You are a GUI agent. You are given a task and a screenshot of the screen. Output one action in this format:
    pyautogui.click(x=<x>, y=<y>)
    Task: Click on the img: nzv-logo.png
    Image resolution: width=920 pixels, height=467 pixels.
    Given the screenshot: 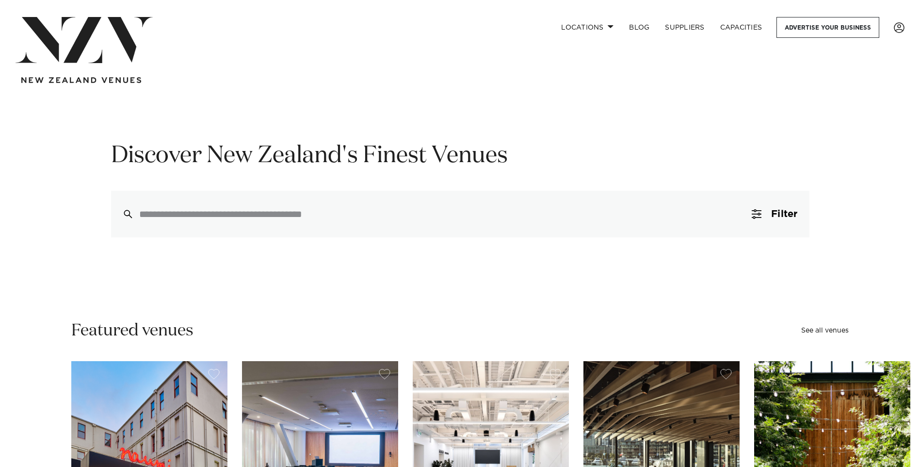 What is the action you would take?
    pyautogui.click(x=84, y=40)
    